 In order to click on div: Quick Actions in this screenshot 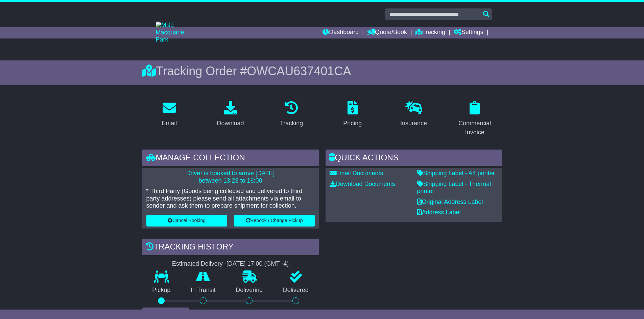, I will do `click(414, 158)`.